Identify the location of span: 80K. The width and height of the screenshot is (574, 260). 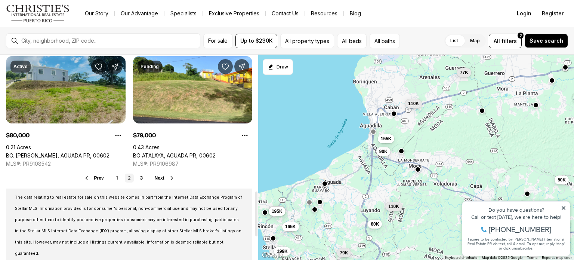
(375, 224).